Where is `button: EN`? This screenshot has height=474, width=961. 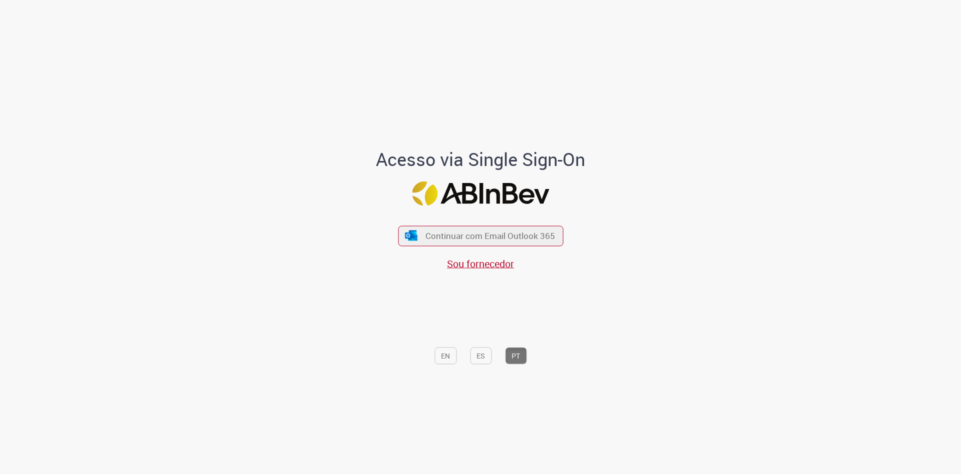 button: EN is located at coordinates (445, 356).